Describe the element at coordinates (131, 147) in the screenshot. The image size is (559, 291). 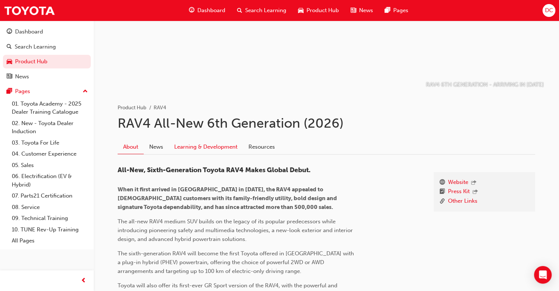
I see `a: About` at that location.